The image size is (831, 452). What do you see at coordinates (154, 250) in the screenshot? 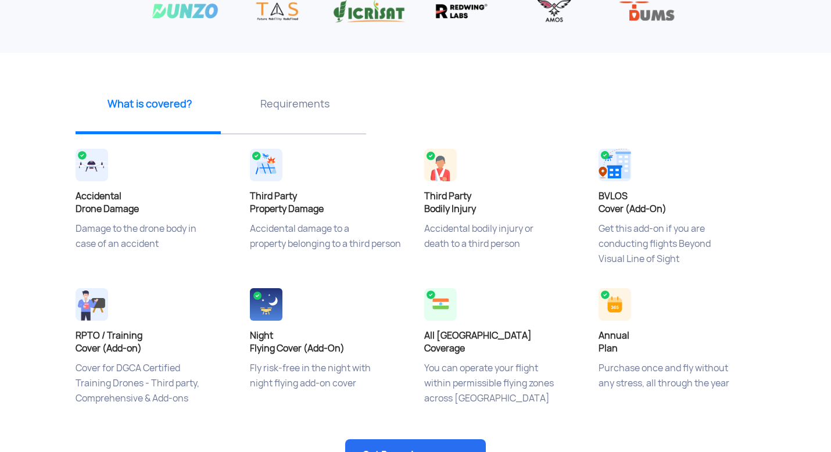
I see `p: Damage to the drone body in case of an accident` at bounding box center [154, 250].